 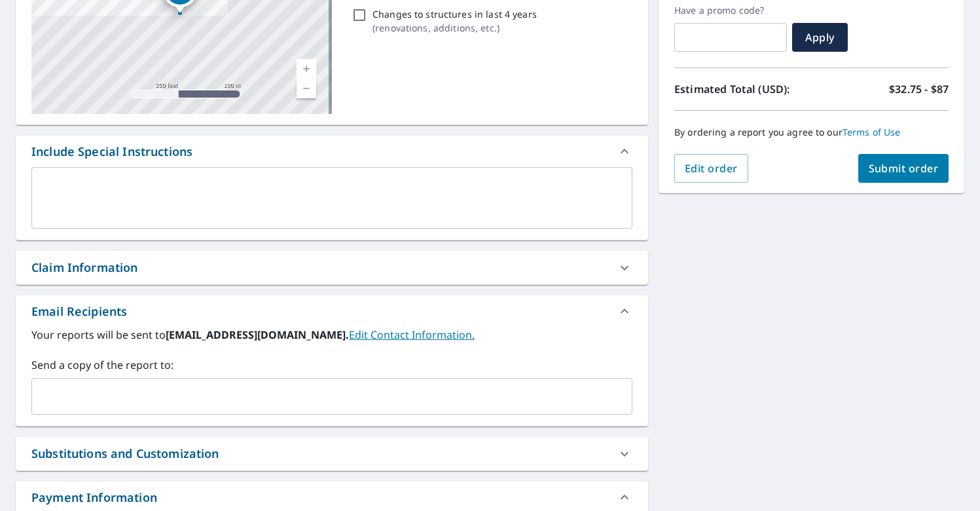 I want to click on span: Edit order, so click(x=712, y=168).